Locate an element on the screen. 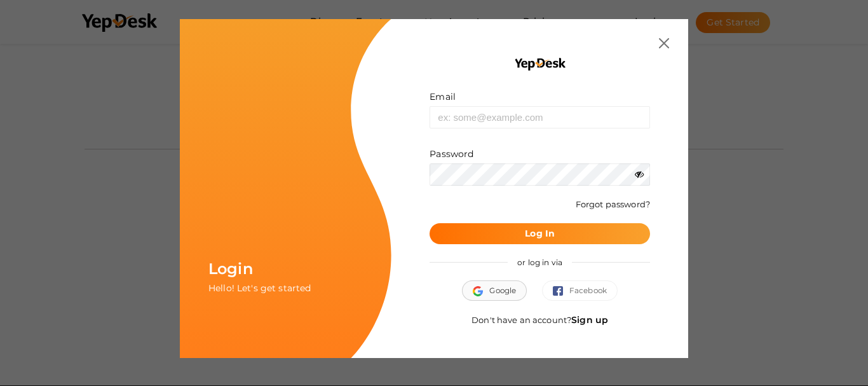 The width and height of the screenshot is (868, 386). span: Don't have an account? is located at coordinates (539, 320).